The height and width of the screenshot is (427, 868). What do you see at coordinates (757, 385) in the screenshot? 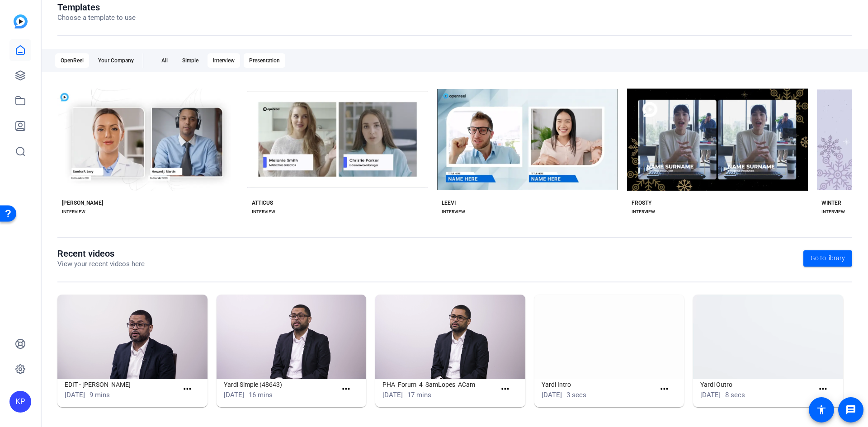
I see `h1: Yardi Outro` at bounding box center [757, 385].